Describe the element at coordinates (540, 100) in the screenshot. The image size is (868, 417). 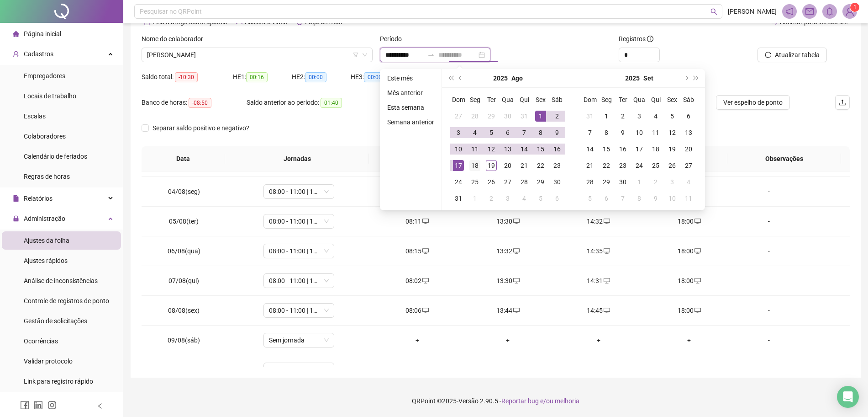
I see `th: Sex` at that location.